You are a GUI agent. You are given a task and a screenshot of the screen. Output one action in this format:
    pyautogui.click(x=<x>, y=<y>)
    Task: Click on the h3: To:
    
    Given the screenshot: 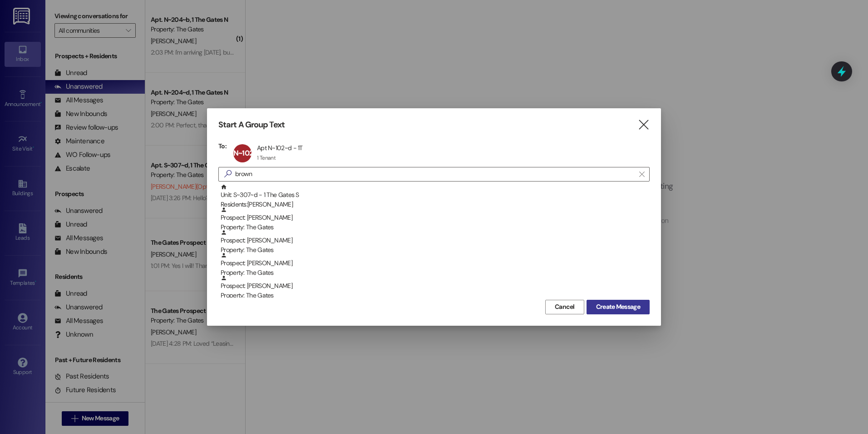 What is the action you would take?
    pyautogui.click(x=222, y=146)
    